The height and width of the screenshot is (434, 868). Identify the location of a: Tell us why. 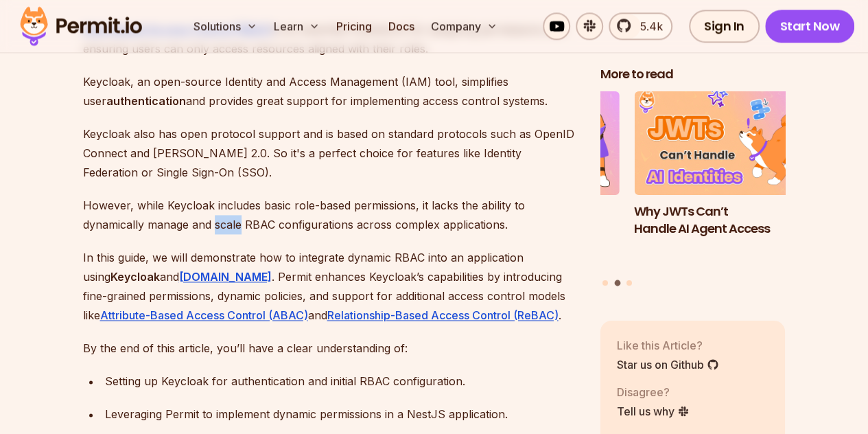
(653, 411).